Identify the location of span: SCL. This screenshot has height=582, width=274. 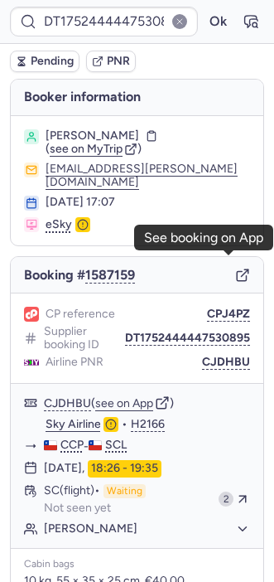
(116, 445).